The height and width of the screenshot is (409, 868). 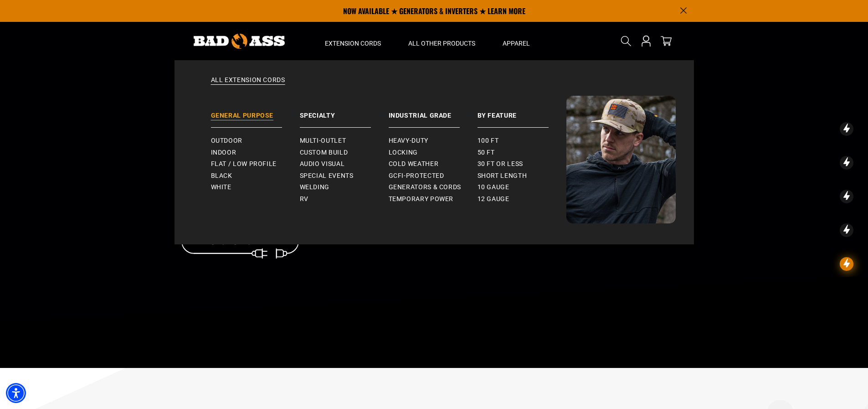 What do you see at coordinates (433, 164) in the screenshot?
I see `a: Cold Weather` at bounding box center [433, 164].